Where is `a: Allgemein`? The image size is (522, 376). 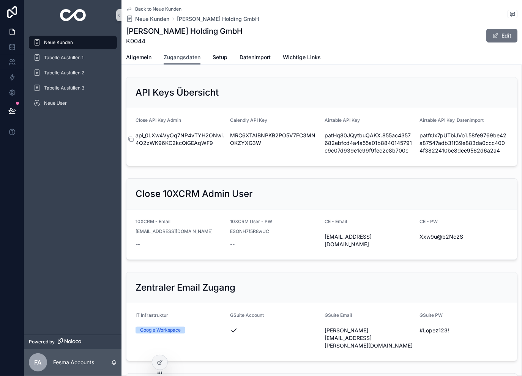
a: Allgemein is located at coordinates (139, 58).